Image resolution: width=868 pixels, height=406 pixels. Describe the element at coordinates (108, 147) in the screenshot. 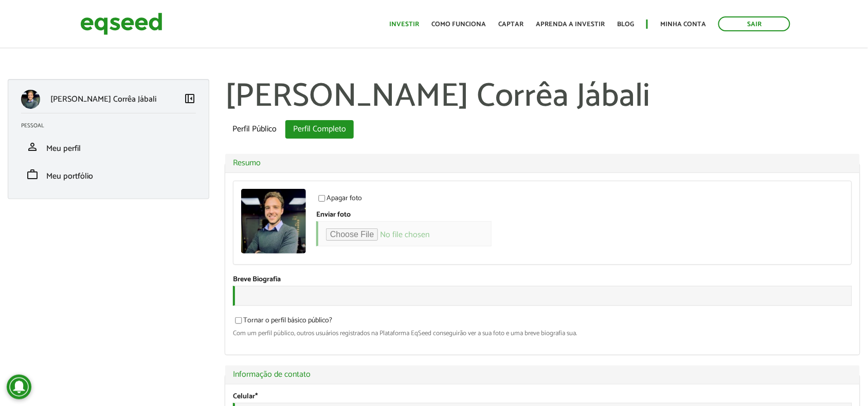

I see `a: personMeu perfil` at that location.